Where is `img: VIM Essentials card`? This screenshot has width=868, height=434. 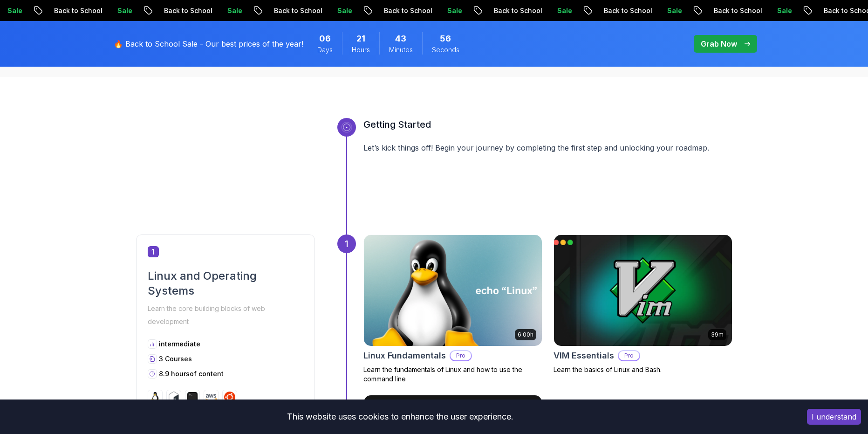
img: VIM Essentials card is located at coordinates (643, 290).